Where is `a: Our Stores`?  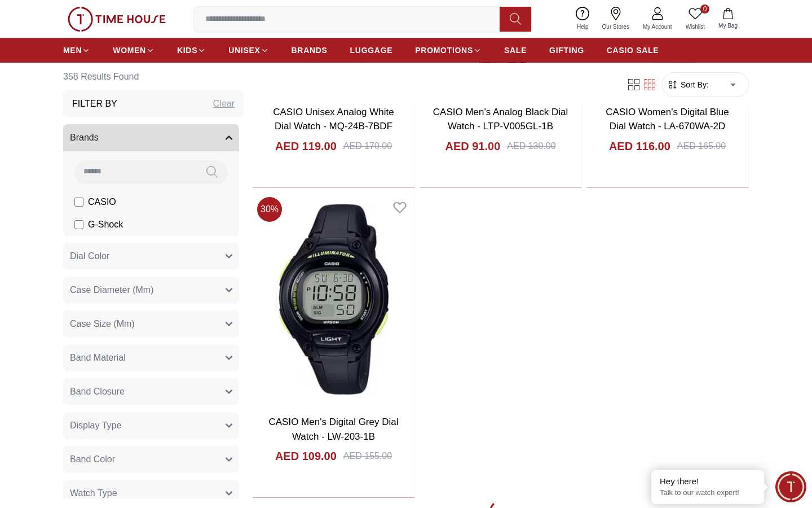
a: Our Stores is located at coordinates (616, 18).